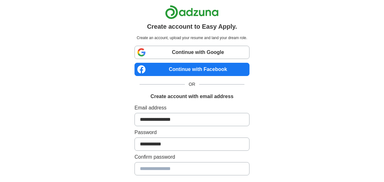 The width and height of the screenshot is (384, 182). I want to click on p: Create an account, upload your resume and land your dream role., so click(192, 38).